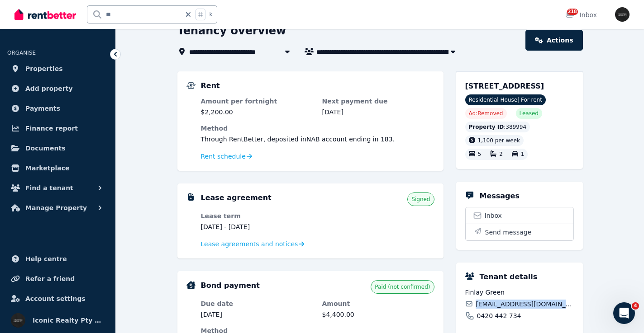 The width and height of the screenshot is (644, 333). I want to click on span: Finlay Green, so click(520, 293).